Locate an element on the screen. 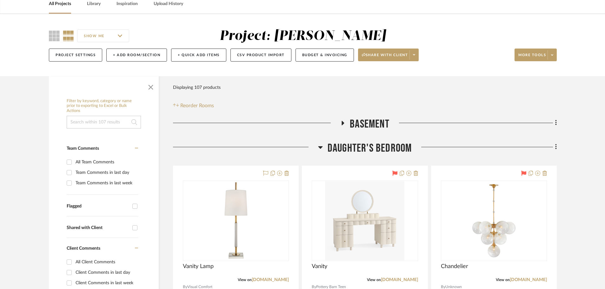 The image size is (605, 289). span: Reorder Rooms is located at coordinates (197, 106).